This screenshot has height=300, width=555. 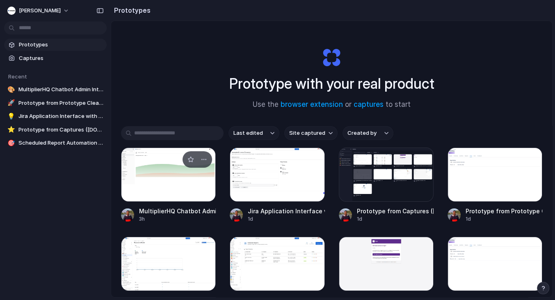 I want to click on button: Created by, so click(x=368, y=133).